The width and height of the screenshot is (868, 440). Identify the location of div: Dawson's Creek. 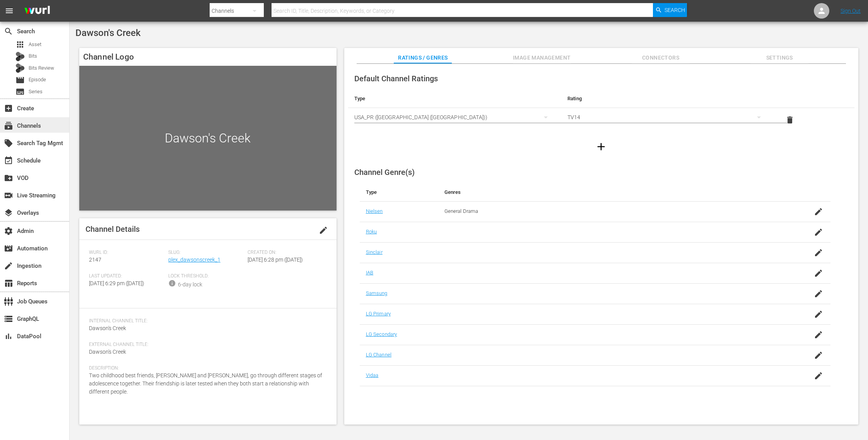
(208, 138).